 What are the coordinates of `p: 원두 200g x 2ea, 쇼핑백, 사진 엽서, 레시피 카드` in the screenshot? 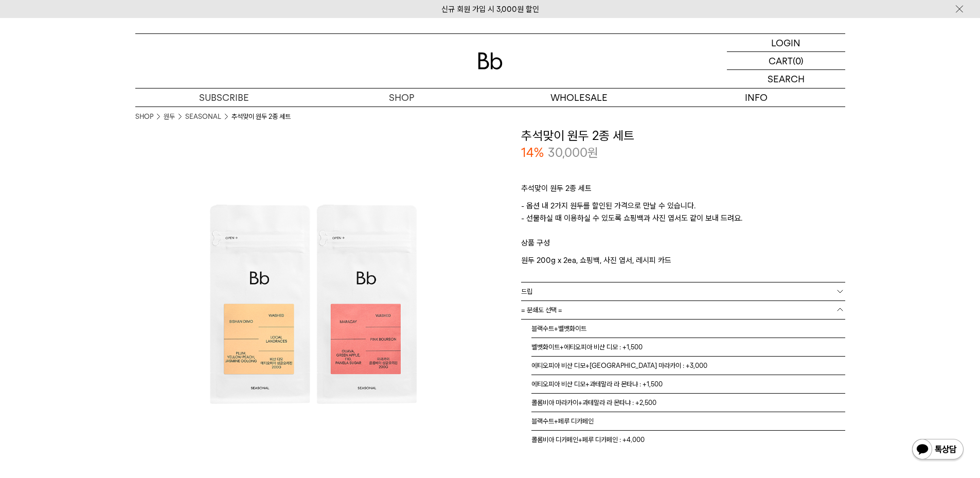 It's located at (683, 260).